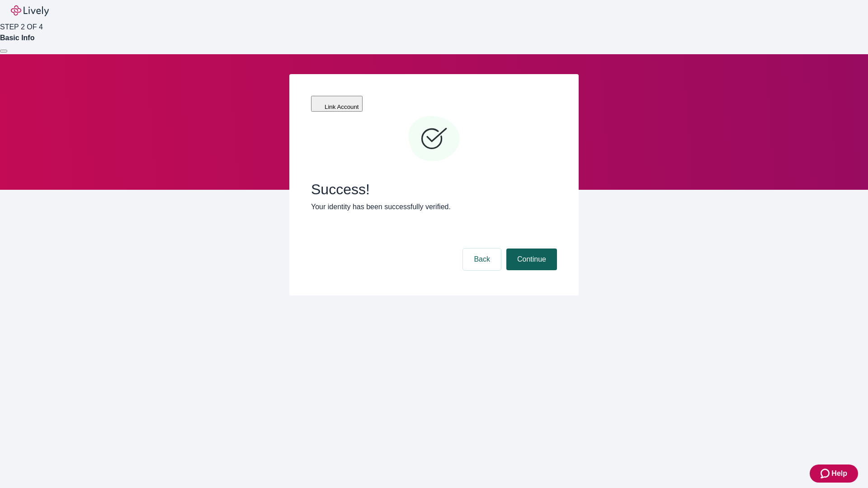 The height and width of the screenshot is (488, 868). Describe the element at coordinates (434, 139) in the screenshot. I see `svg: Checkmark icon` at that location.